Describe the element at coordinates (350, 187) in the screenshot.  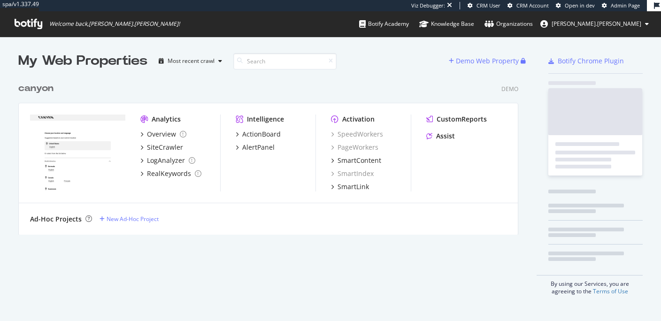
I see `a: SmartLink` at that location.